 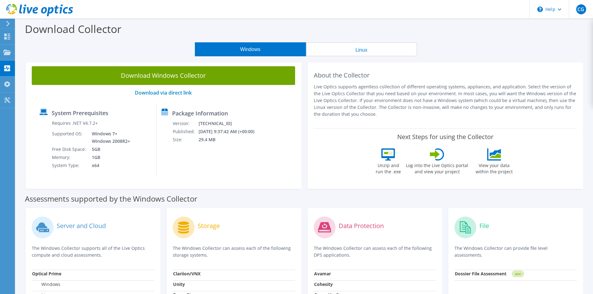 I want to click on td: Free Disk Space:, so click(x=69, y=149).